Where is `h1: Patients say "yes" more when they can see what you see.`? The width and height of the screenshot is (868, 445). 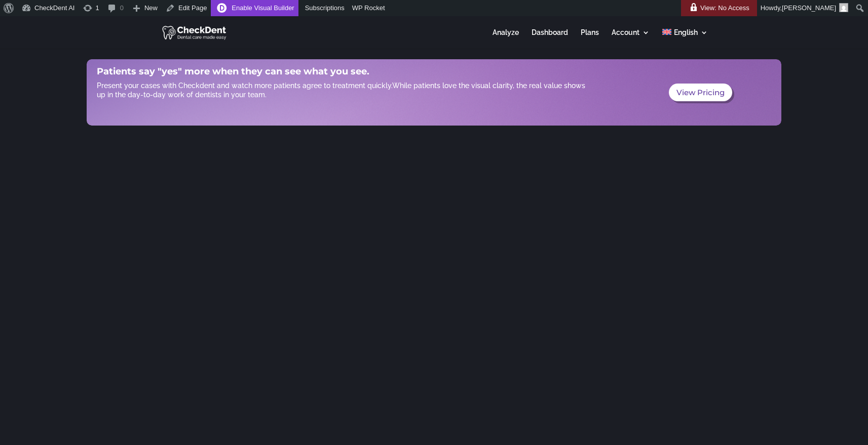
h1: Patients say "yes" more when they can see what you see. is located at coordinates (345, 74).